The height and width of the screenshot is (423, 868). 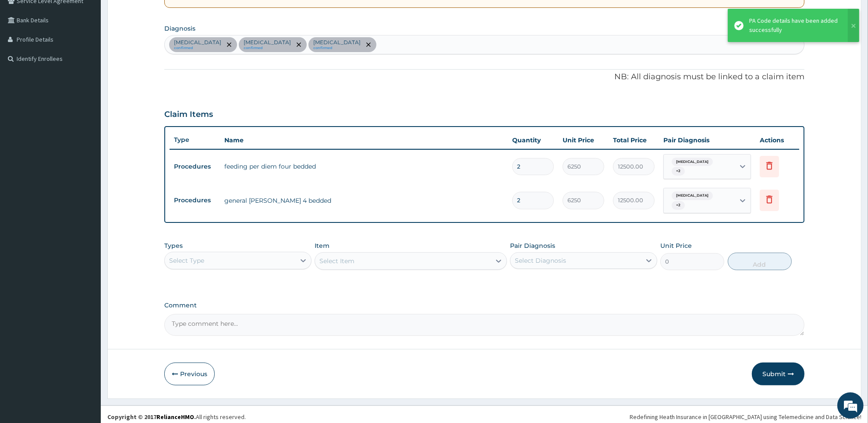 I want to click on strong: Copyright © 2017 ., so click(x=152, y=417).